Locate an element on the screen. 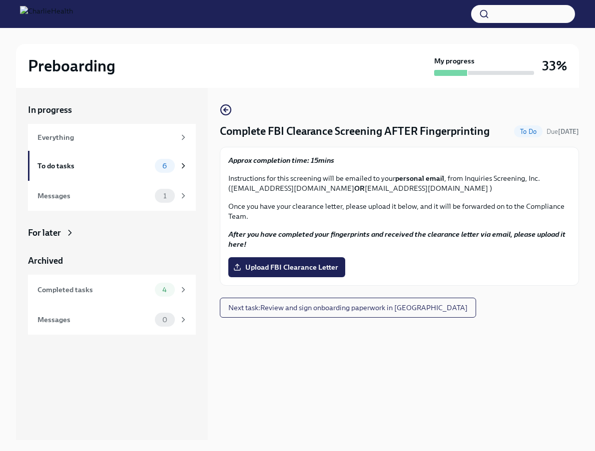 This screenshot has height=451, width=595. strong: Approx completion time: 15mins is located at coordinates (281, 160).